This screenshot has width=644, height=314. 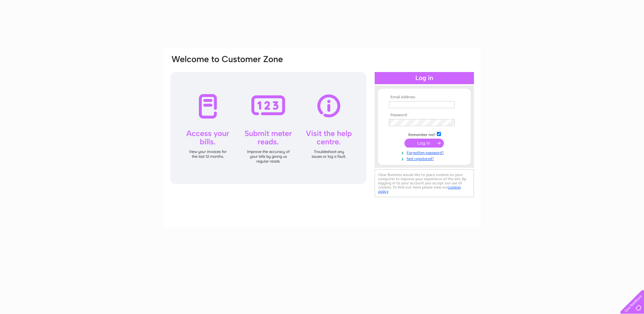 What do you see at coordinates (424, 115) in the screenshot?
I see `th: Password:` at bounding box center [424, 115].